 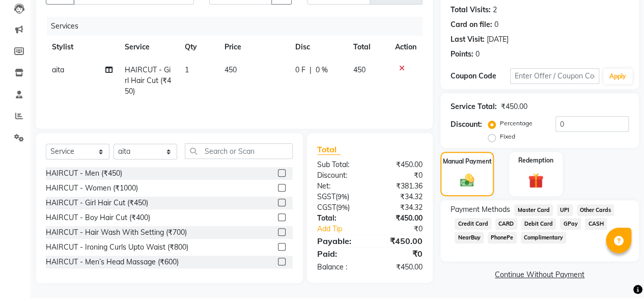 What do you see at coordinates (480, 76) in the screenshot?
I see `div: Coupon Code` at bounding box center [480, 76].